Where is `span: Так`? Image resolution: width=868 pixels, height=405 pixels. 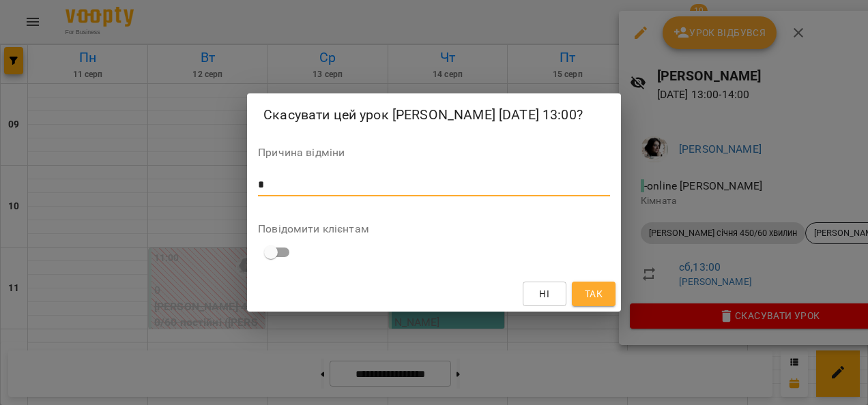
span: Так is located at coordinates (593, 294).